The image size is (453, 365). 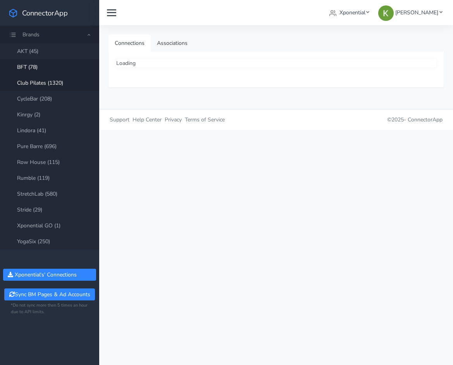 I want to click on span: Support, so click(x=119, y=120).